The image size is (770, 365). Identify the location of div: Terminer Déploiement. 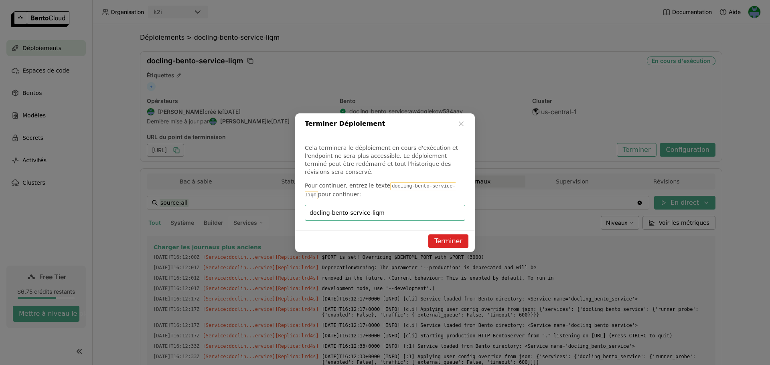
(385, 124).